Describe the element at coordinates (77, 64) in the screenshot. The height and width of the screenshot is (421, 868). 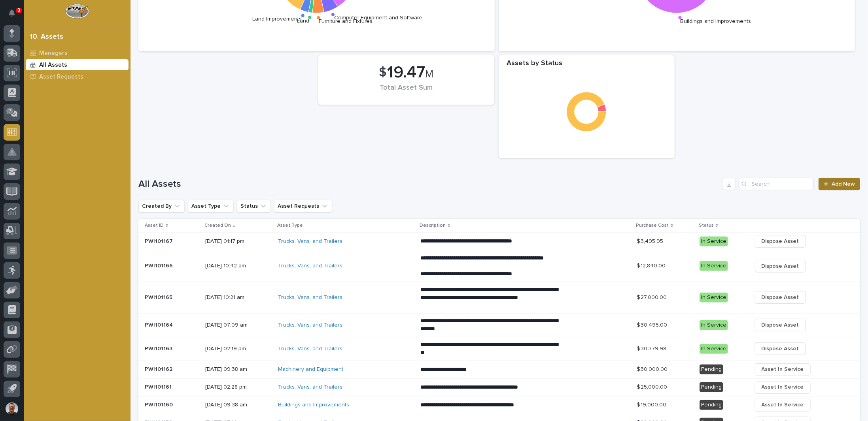
I see `a: All Assets` at that location.